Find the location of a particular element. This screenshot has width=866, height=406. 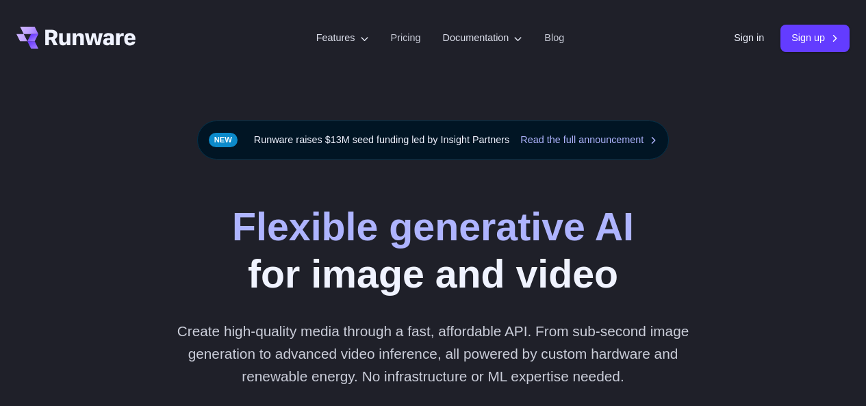

div: Runware raises $13M seed funding led by Insight Partners is located at coordinates (433, 140).